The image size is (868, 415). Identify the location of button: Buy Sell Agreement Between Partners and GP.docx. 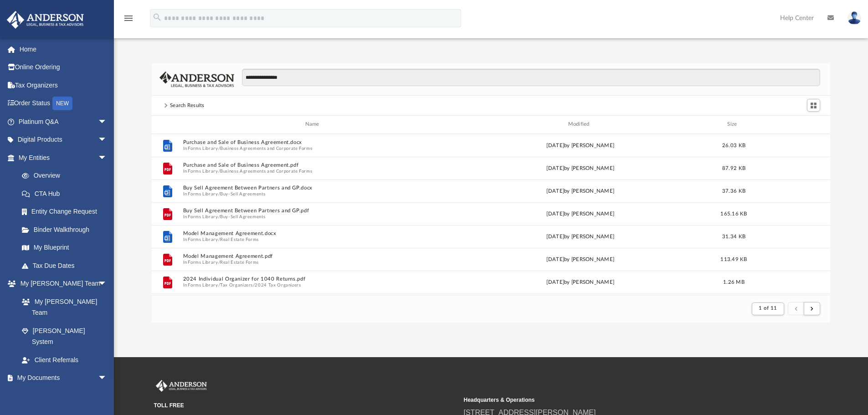
(314, 188).